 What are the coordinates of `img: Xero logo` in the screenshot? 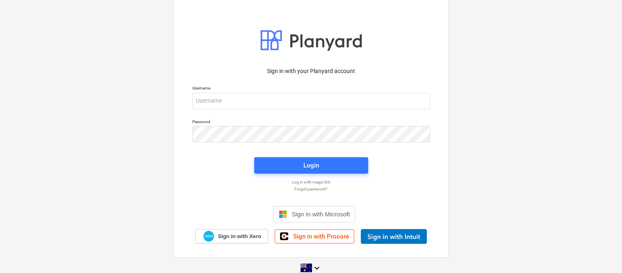 It's located at (209, 236).